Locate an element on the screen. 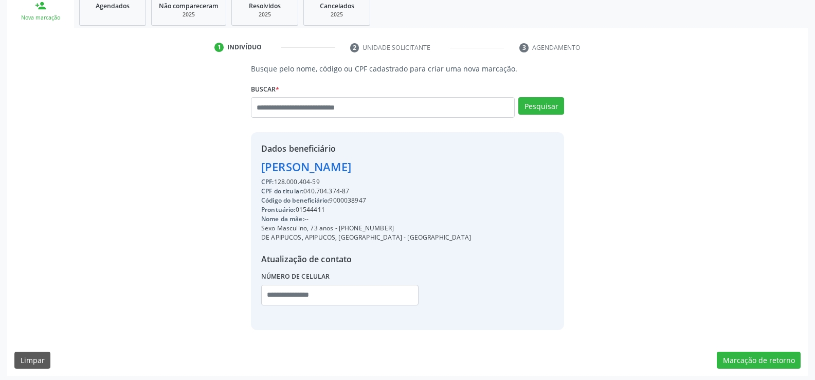  span: CPF do titular: is located at coordinates (282, 191).